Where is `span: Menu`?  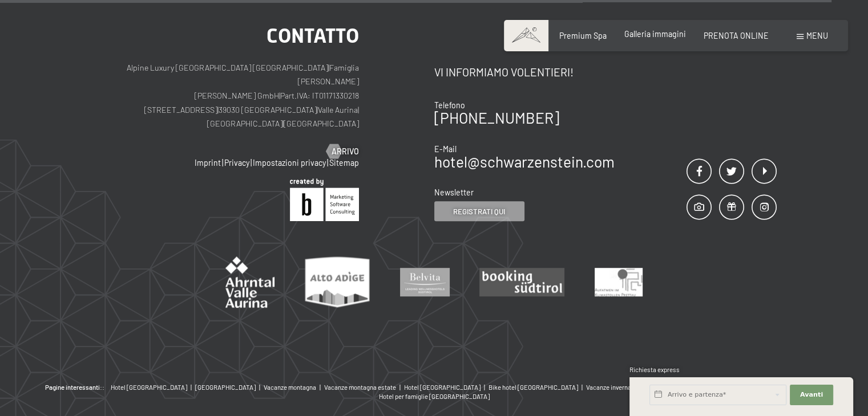
span: Menu is located at coordinates (817, 35).